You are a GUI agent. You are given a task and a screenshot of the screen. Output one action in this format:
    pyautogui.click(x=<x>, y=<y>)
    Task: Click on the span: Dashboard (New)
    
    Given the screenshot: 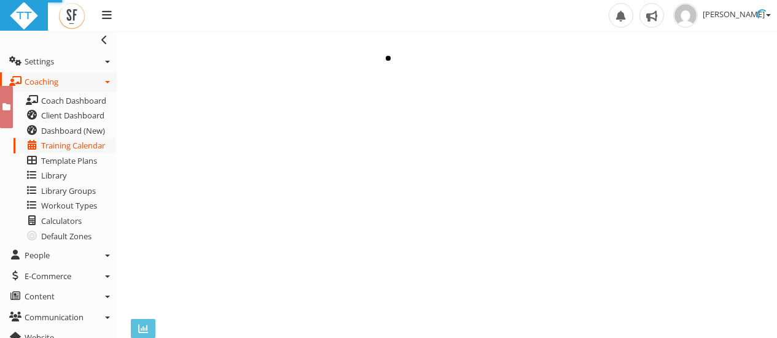 What is the action you would take?
    pyautogui.click(x=73, y=131)
    